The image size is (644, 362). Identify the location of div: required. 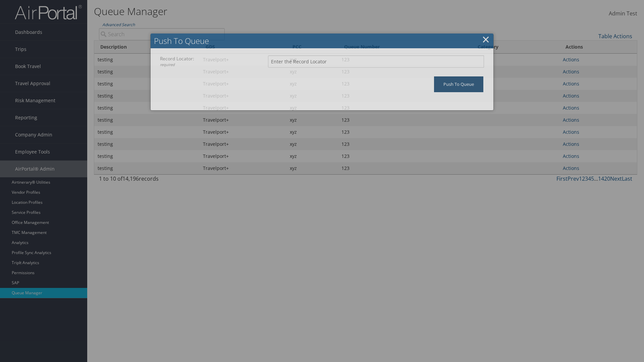
(214, 65).